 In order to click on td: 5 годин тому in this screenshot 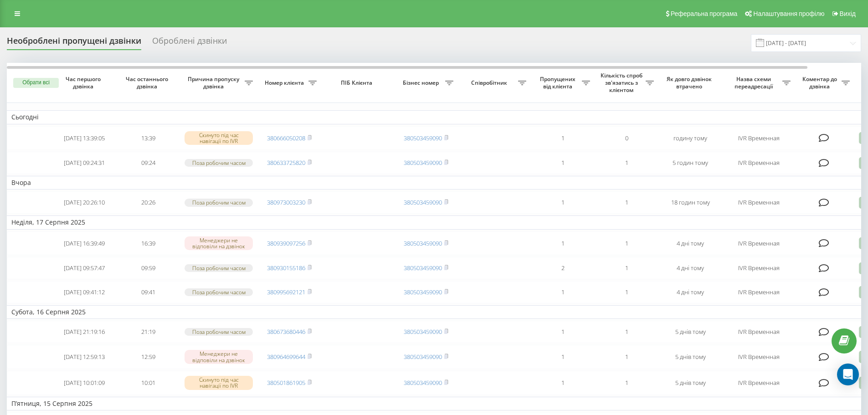, I will do `click(690, 163)`.